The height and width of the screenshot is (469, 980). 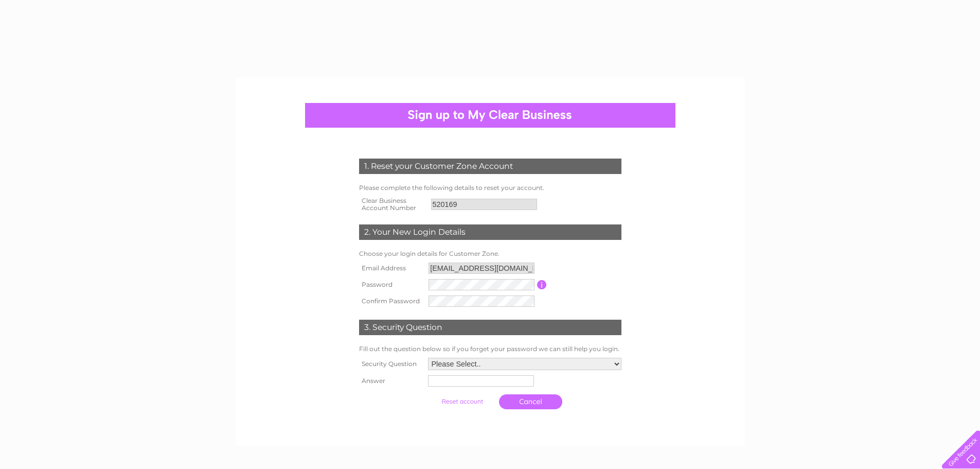 What do you see at coordinates (490, 349) in the screenshot?
I see `td: Fill out the question below so if you forget your password we can still help you login.` at bounding box center [490, 349].